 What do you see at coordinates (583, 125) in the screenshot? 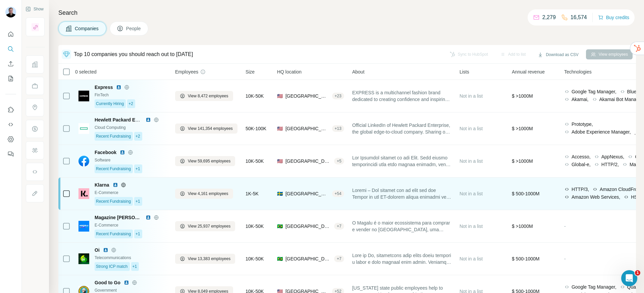
I see `span: Prototype,` at bounding box center [583, 125].